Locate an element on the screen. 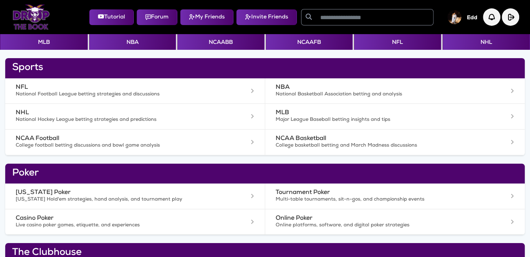  p: Live casino poker games, etiquette, and experiences is located at coordinates (112, 226).